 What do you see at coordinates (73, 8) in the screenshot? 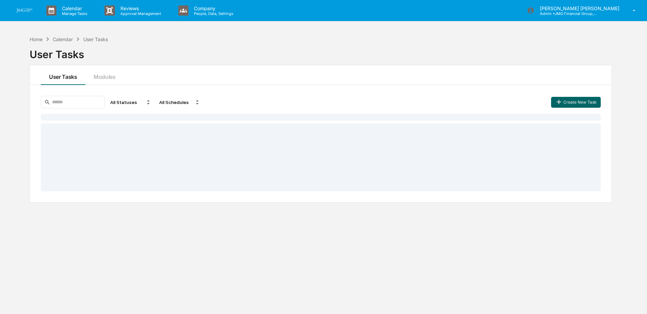
I see `p: Calendar` at bounding box center [73, 8].